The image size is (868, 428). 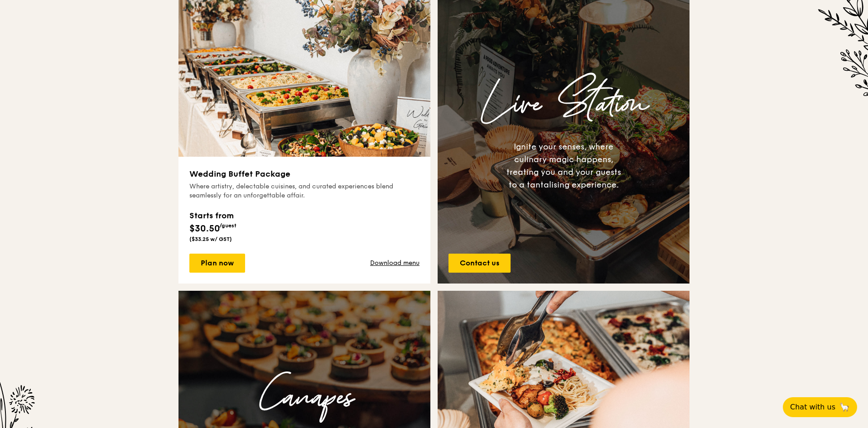 What do you see at coordinates (304, 191) in the screenshot?
I see `div: Where artistry, delectable cuisines, and curated experiences blend seamlessly for an unforgettabl...` at bounding box center [304, 191].